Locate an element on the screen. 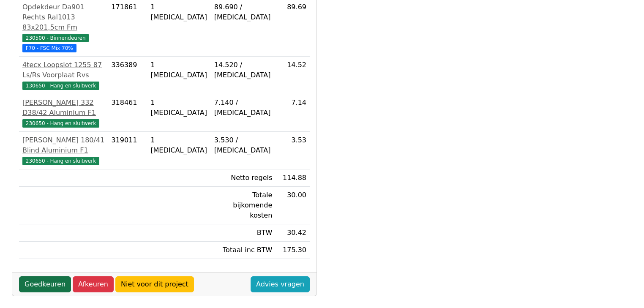 This screenshot has height=308, width=644. a: Opdekdeur Da901 Rechts Ral1013 83x201,5cm Fm230500 - Binnendeuren F70 - FSC Mix 70% is located at coordinates (63, 27).